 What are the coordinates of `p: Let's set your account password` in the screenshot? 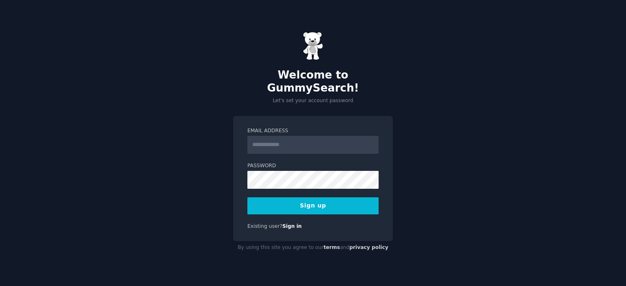 It's located at (313, 101).